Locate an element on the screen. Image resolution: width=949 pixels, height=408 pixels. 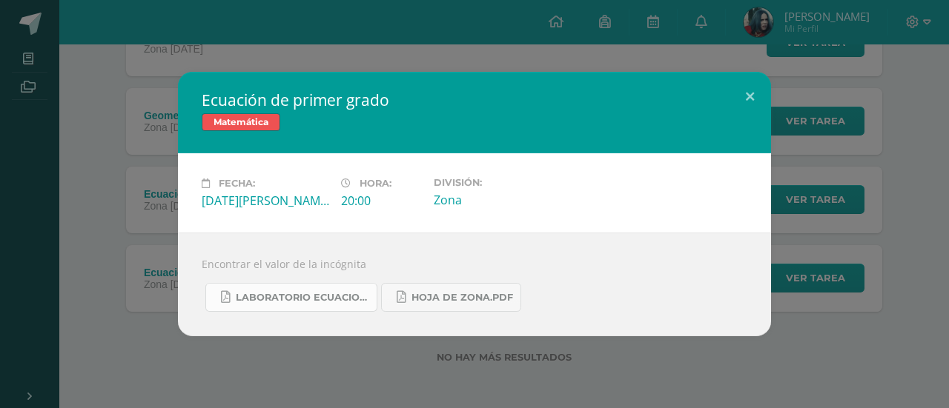
div: Zona is located at coordinates (497, 200).